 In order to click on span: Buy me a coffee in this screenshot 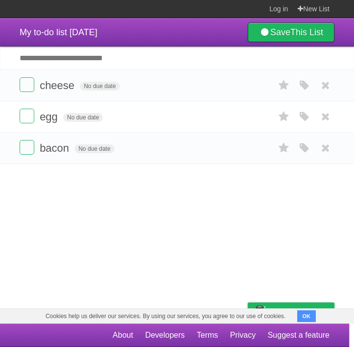, I will do `click(299, 311)`.